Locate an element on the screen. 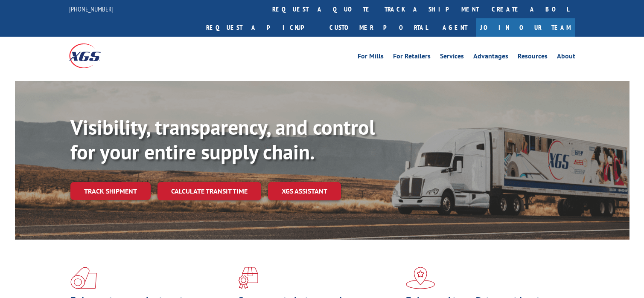 Image resolution: width=644 pixels, height=298 pixels. a: Join Our Team is located at coordinates (526, 27).